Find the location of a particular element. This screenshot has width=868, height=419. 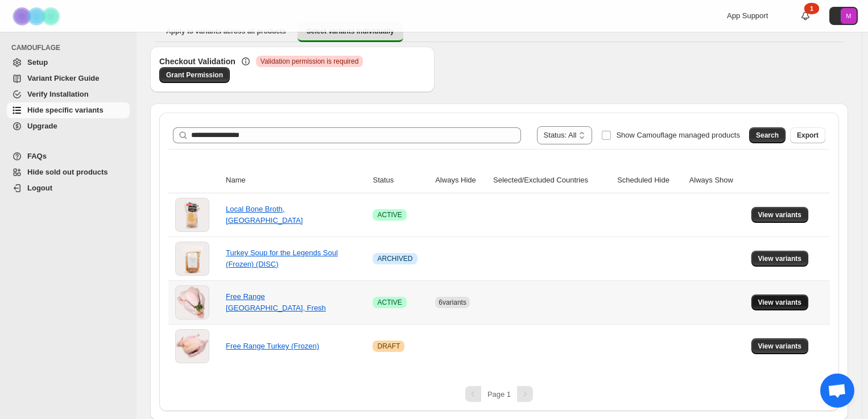

a: 1 is located at coordinates (806, 16).